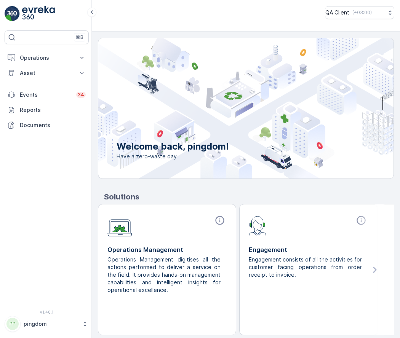  I want to click on img: logo_light-DOdMpM7g.png, so click(38, 14).